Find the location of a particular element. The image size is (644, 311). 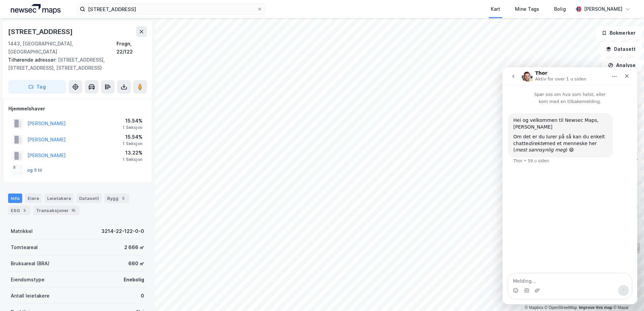

textarea: Melding... is located at coordinates (67, 212).